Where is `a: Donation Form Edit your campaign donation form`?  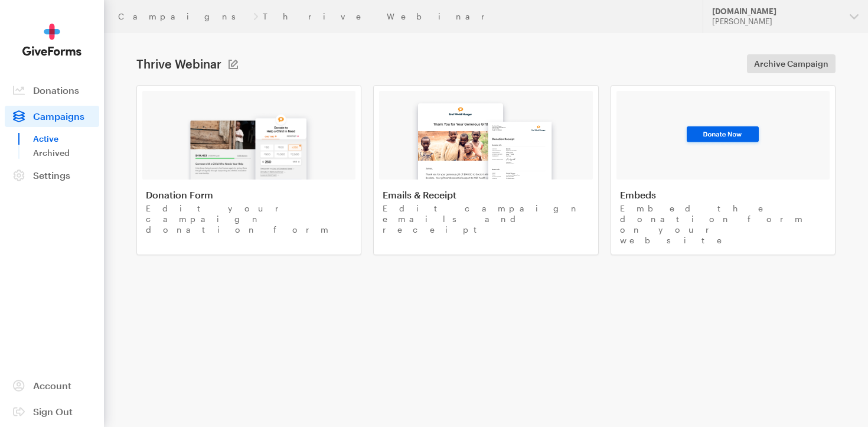 a: Donation Form Edit your campaign donation form is located at coordinates (249, 170).